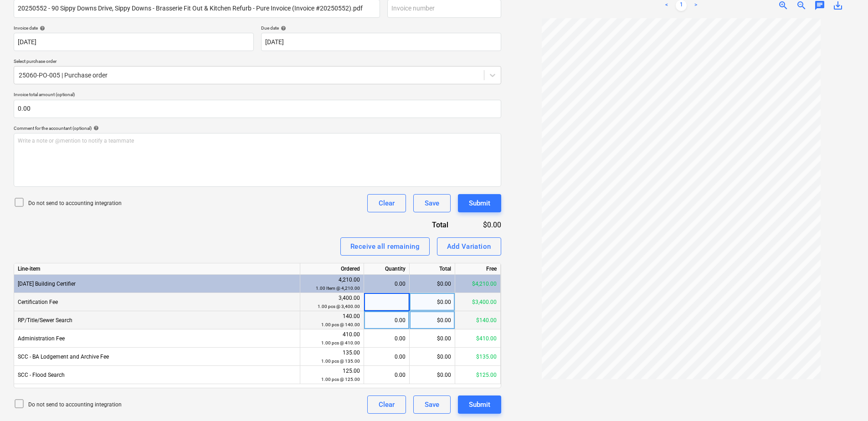  Describe the element at coordinates (157, 338) in the screenshot. I see `div: Administration Fee` at that location.